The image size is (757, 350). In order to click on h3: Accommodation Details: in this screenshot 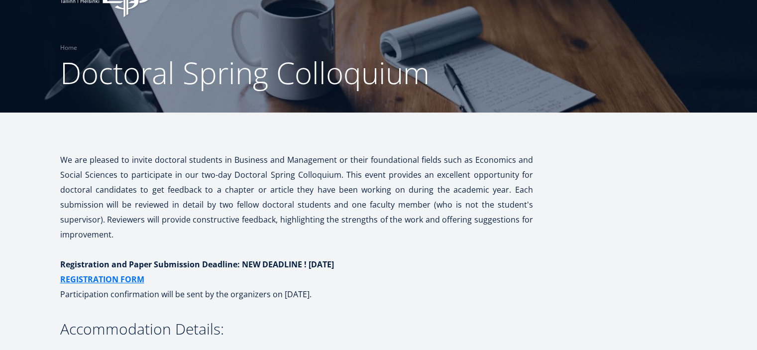, I will do `click(296, 329)`.